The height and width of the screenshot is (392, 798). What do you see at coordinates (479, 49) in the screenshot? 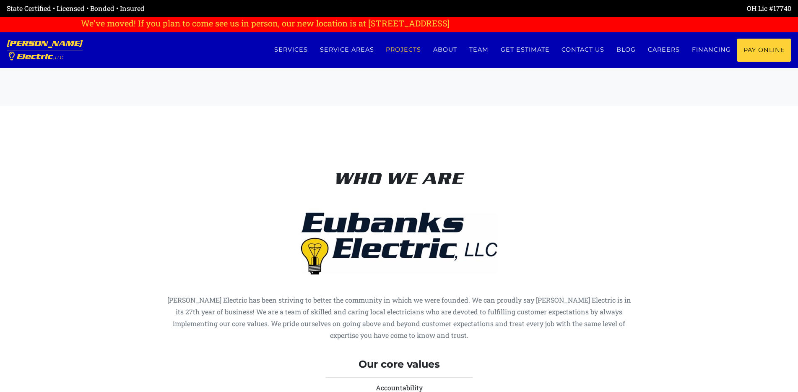
I see `a: Team` at bounding box center [479, 49].